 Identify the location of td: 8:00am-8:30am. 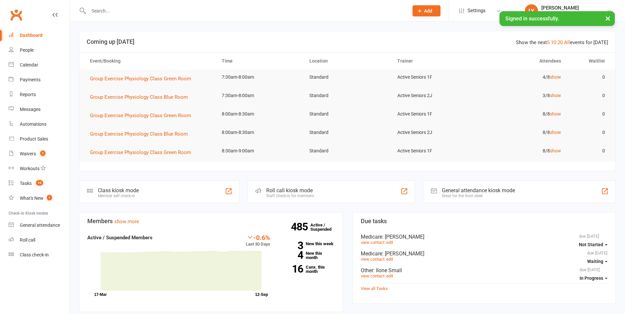
(260, 114).